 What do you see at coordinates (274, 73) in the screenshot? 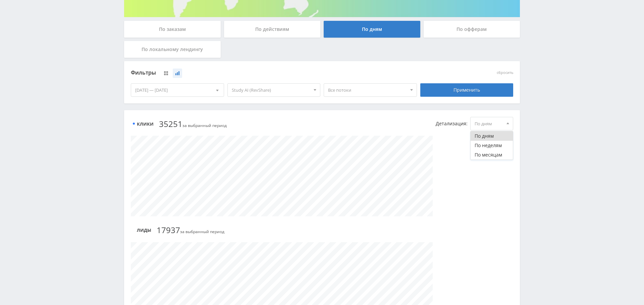
I see `div: Фильтры` at bounding box center [274, 73].